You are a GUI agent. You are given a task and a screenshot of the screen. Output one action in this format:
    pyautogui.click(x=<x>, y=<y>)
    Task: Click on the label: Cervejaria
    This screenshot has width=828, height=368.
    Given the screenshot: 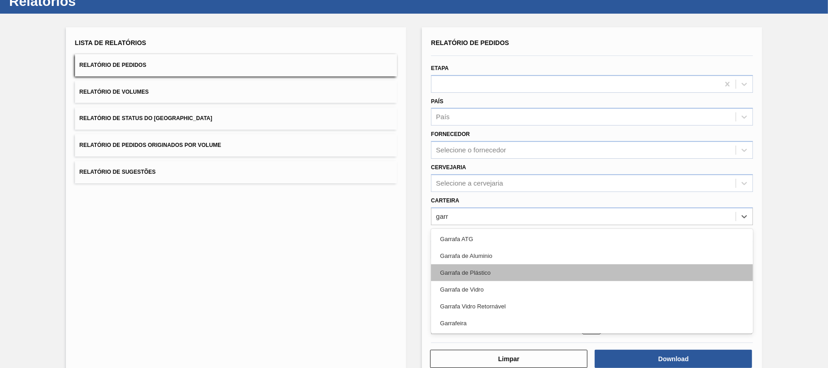 What is the action you would take?
    pyautogui.click(x=448, y=167)
    